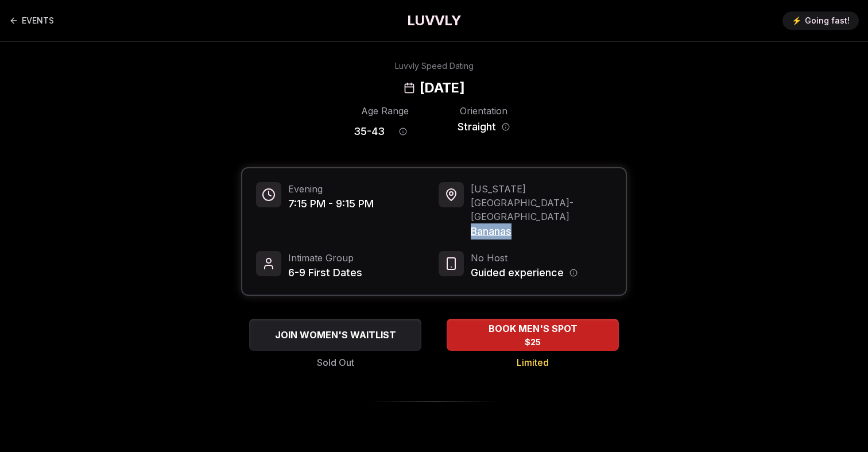  What do you see at coordinates (335, 334) in the screenshot?
I see `span: JOIN WOMEN'S WAITLIST` at bounding box center [335, 334].